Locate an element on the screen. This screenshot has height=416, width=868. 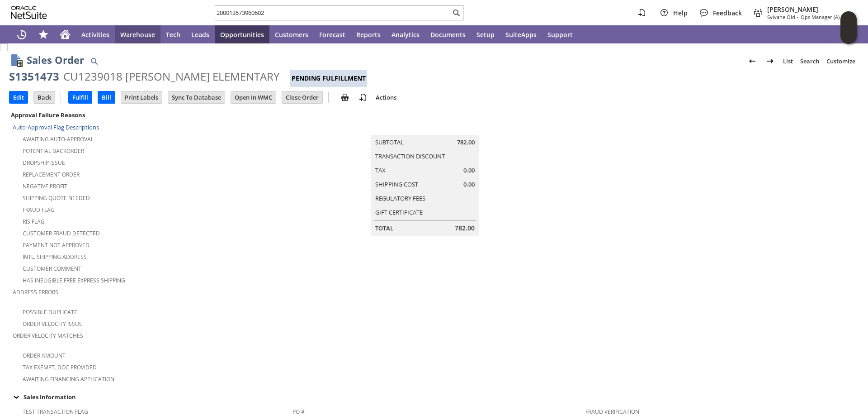
a: Test Transaction Flag is located at coordinates (55, 412).